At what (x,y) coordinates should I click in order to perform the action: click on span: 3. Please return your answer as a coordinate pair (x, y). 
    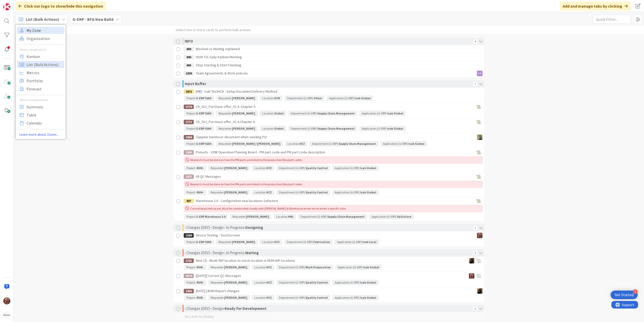
    Looking at the image, I should click on (475, 253).